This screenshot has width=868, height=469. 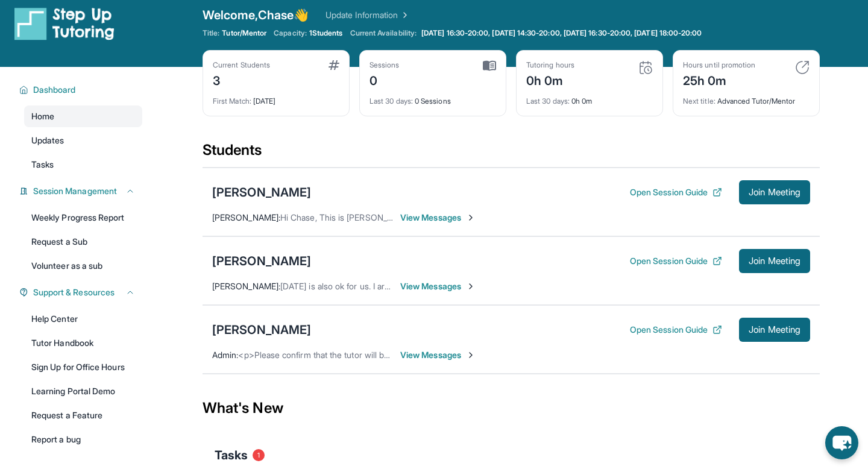 What do you see at coordinates (83, 164) in the screenshot?
I see `a: Tasks` at bounding box center [83, 164].